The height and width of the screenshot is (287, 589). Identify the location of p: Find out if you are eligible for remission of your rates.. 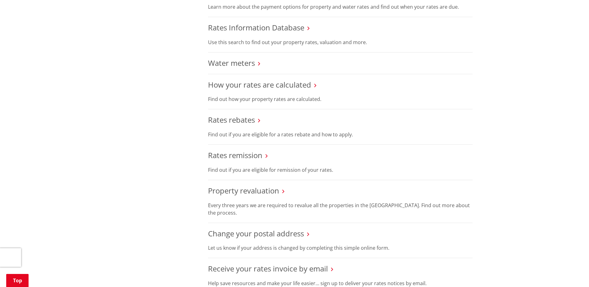
(340, 170).